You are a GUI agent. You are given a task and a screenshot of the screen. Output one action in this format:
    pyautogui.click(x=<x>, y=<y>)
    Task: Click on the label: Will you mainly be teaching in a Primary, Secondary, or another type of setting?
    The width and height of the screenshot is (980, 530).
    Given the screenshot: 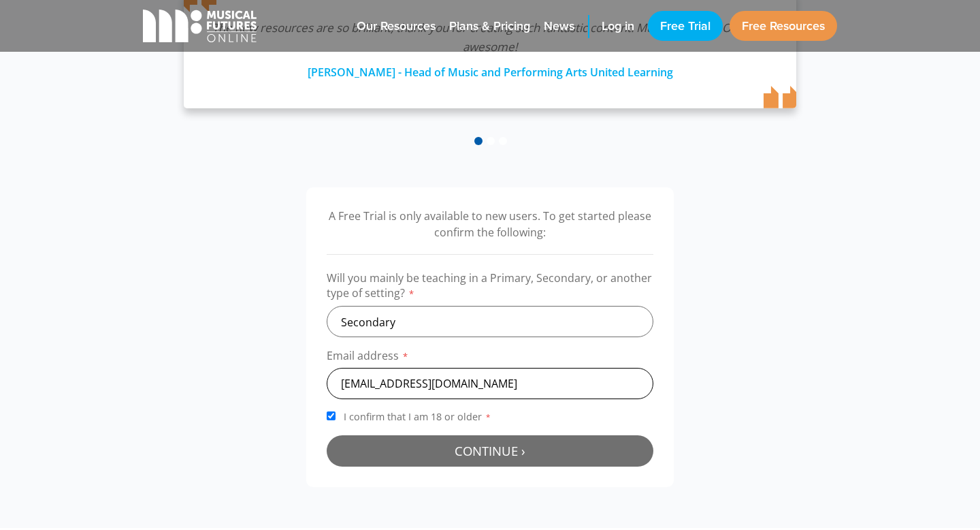 What is the action you would take?
    pyautogui.click(x=490, y=288)
    